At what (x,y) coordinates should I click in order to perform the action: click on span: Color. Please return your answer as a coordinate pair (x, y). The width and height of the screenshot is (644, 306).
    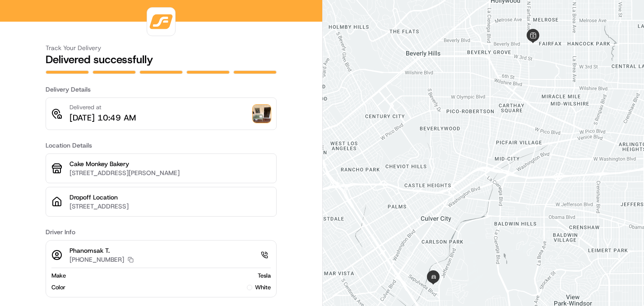
    Looking at the image, I should click on (58, 288).